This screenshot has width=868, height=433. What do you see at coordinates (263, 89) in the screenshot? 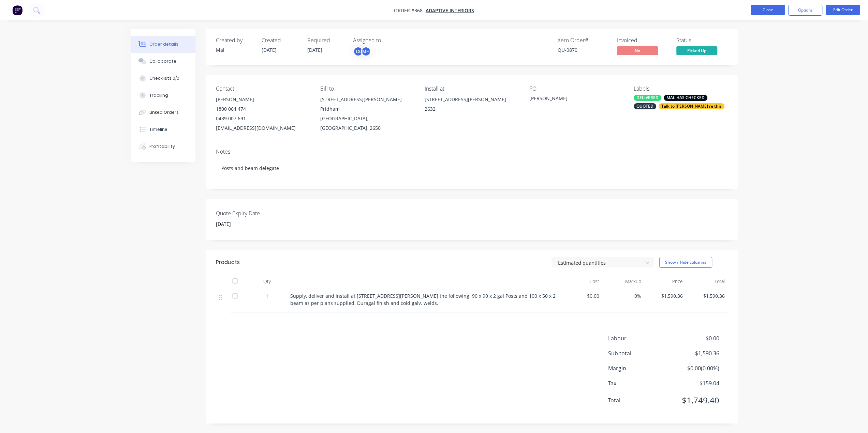
I see `div: Contact` at bounding box center [263, 89].